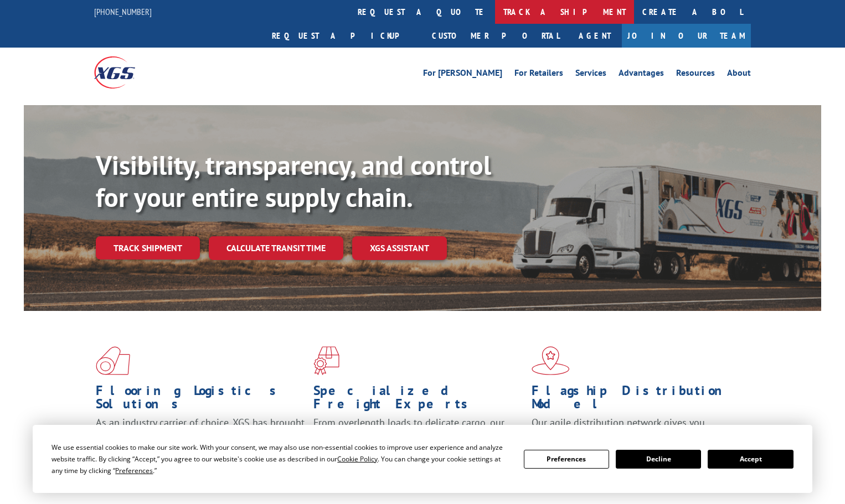 The image size is (845, 504). What do you see at coordinates (686, 35) in the screenshot?
I see `a: Join Our Team` at bounding box center [686, 35].